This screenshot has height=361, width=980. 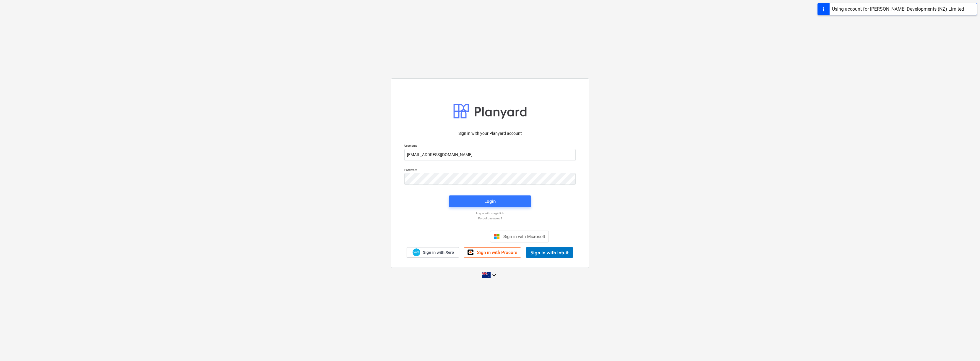 What do you see at coordinates (433, 252) in the screenshot?
I see `a: Sign in with Xero` at bounding box center [433, 252].